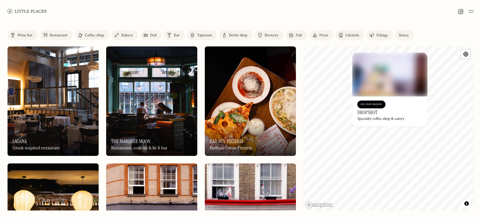  I want to click on div: Pub, so click(299, 35).